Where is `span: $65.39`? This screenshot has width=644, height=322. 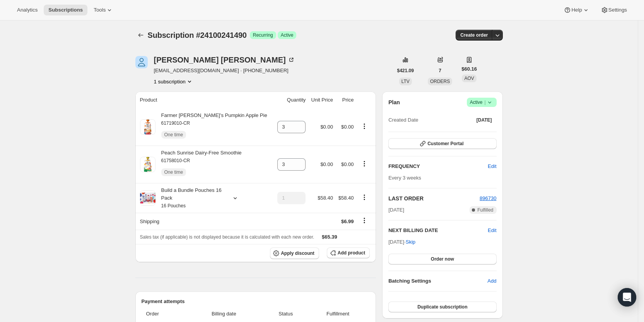
span: $65.39 is located at coordinates (329, 237).